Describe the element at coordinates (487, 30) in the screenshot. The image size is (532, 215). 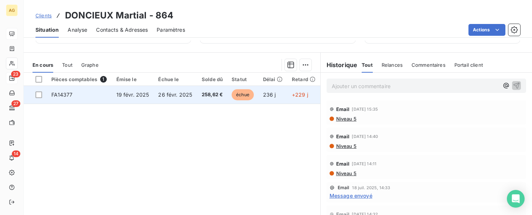
I see `button: Actions` at that location.